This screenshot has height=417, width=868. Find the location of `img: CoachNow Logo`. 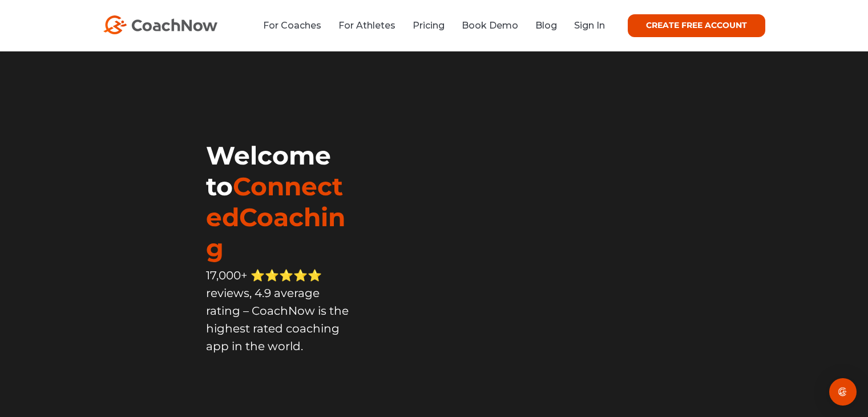

img: CoachNow Logo is located at coordinates (160, 25).